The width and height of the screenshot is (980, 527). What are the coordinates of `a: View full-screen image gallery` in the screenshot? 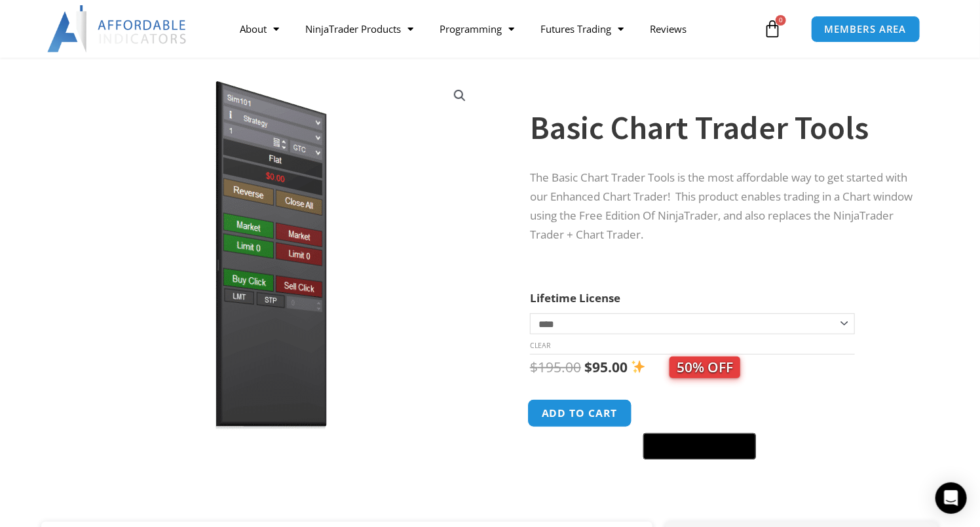 It's located at (459, 96).